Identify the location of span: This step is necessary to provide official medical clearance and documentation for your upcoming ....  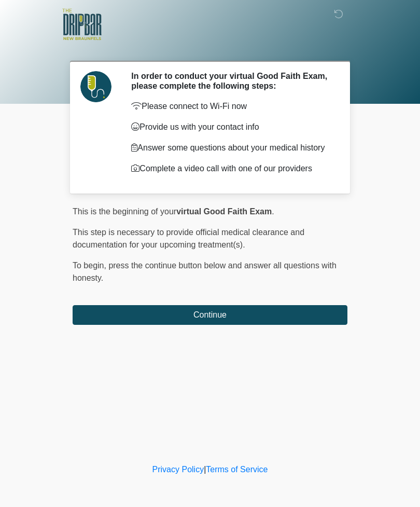
(188, 238).